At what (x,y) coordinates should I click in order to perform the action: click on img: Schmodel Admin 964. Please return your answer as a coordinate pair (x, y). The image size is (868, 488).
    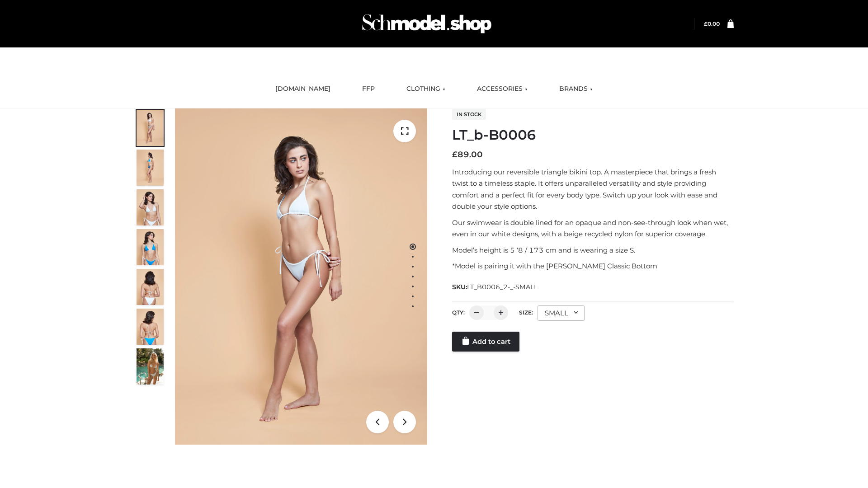
    Looking at the image, I should click on (427, 23).